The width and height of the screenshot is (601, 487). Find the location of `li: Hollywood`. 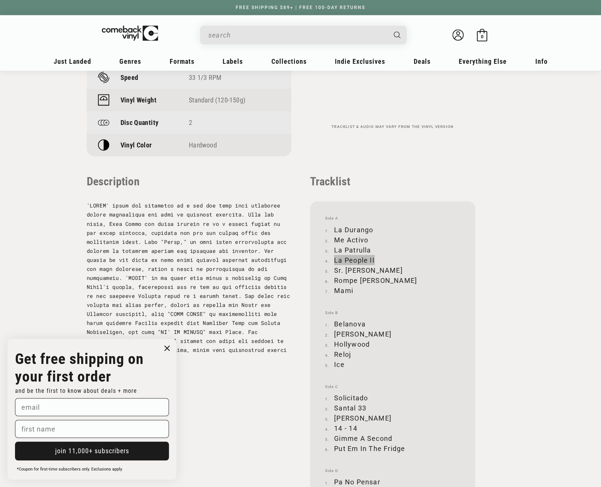

li: Hollywood is located at coordinates (392, 344).